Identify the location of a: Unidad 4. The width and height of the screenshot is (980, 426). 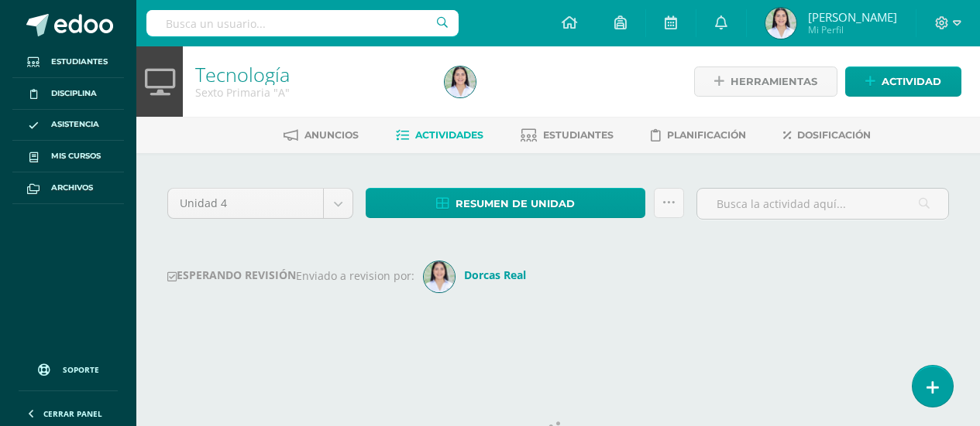
(260, 204).